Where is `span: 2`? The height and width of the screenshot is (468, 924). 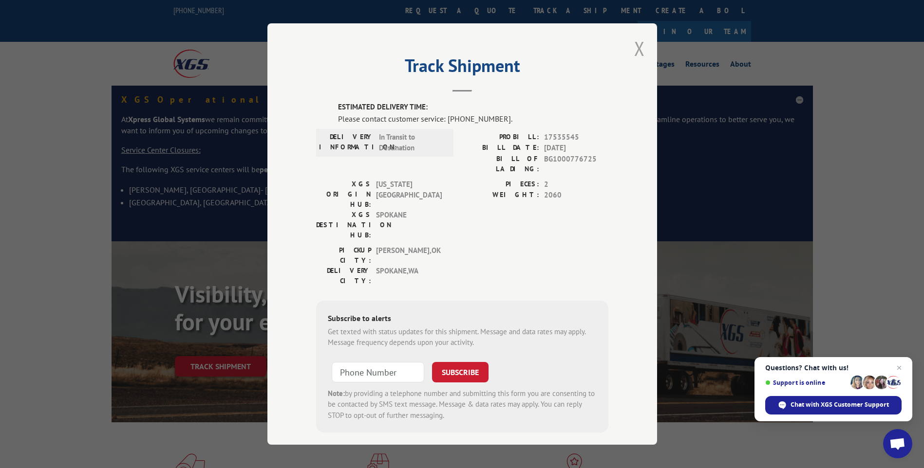
span: 2 is located at coordinates (576, 185).